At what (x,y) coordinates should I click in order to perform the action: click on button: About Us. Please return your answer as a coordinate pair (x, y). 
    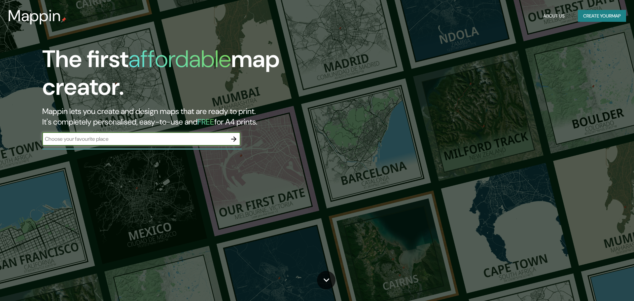
    Looking at the image, I should click on (554, 16).